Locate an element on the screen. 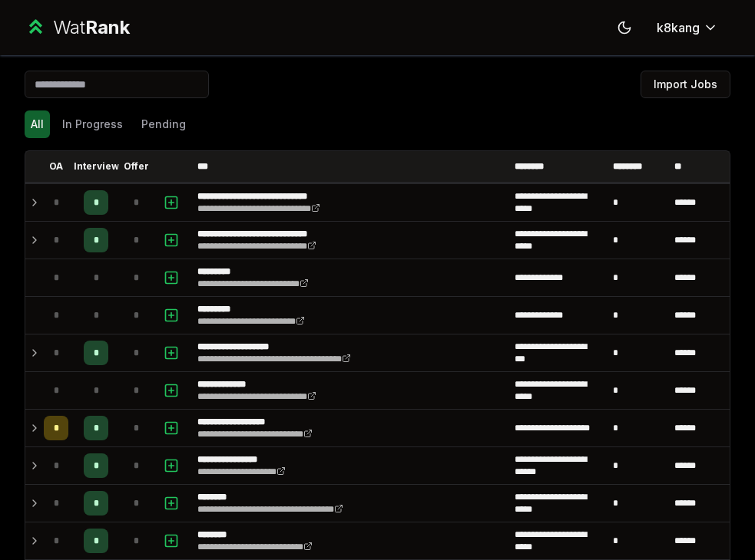 This screenshot has width=755, height=560. button: k8kang is located at coordinates (687, 27).